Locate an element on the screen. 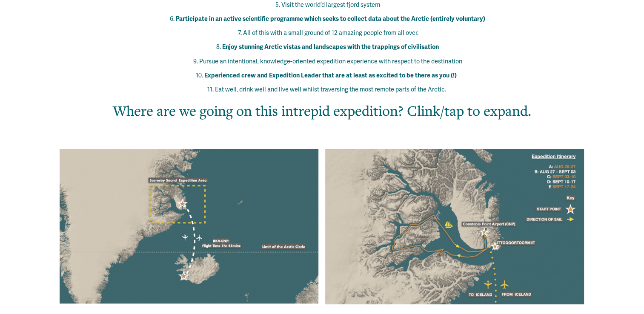 The width and height of the screenshot is (644, 314). strong: Enjoy stunning Arctic vistas and landscapes with the trappings of civilisation is located at coordinates (331, 47).